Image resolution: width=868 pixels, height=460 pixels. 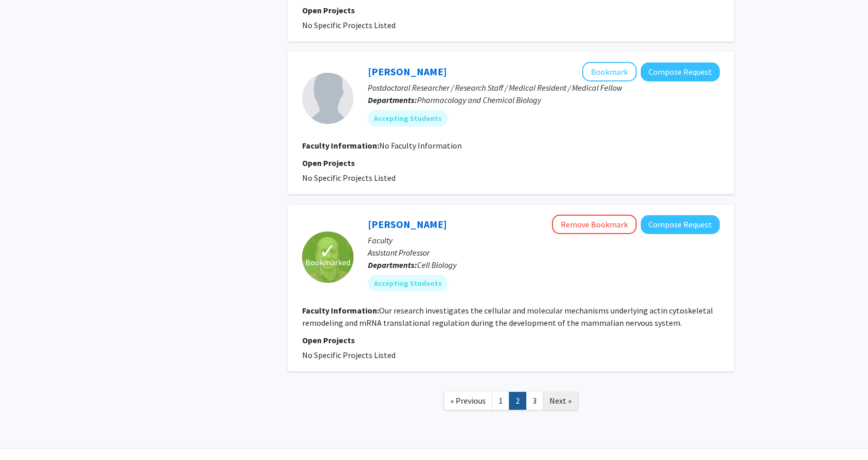 What do you see at coordinates (508, 317) in the screenshot?
I see `fg-read-more: Our research investigates the cellular and molecular mechanisms underlying actin cytoskeletal rem...` at bounding box center [508, 317].